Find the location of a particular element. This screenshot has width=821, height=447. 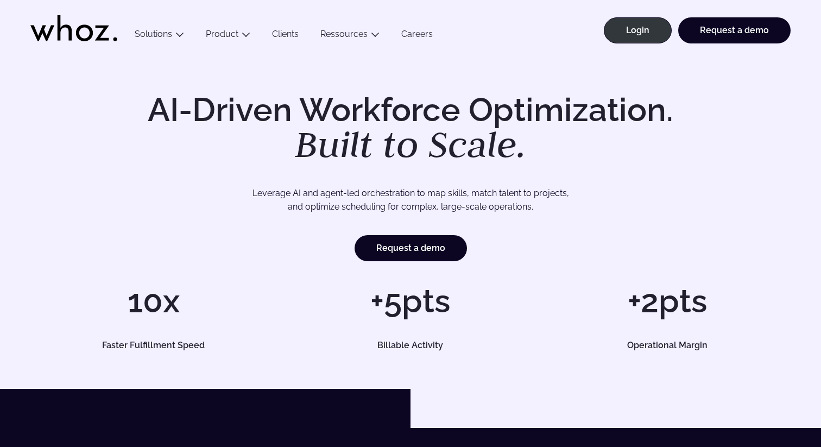

button: Ressources is located at coordinates (349, 36).